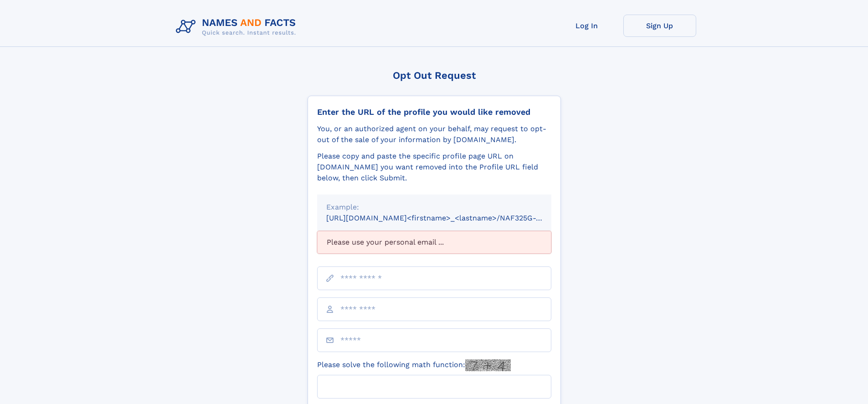 Image resolution: width=868 pixels, height=404 pixels. Describe the element at coordinates (434, 75) in the screenshot. I see `div: Opt Out Request` at that location.